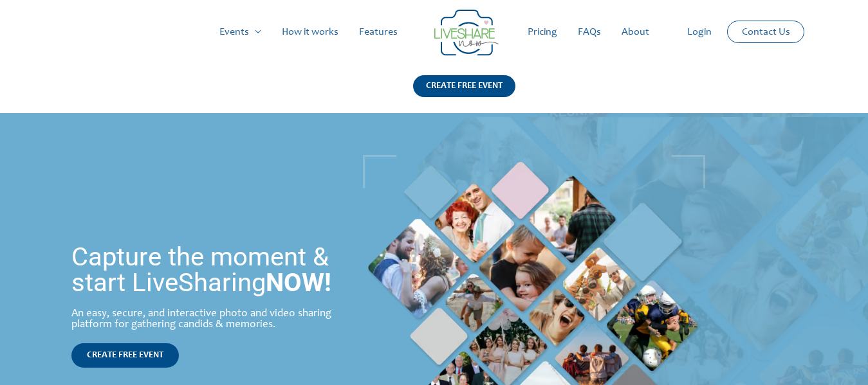 Image resolution: width=868 pixels, height=385 pixels. Describe the element at coordinates (207, 320) in the screenshot. I see `div: An easy, secure, and interactive photo and video sharing platform for gathering candids & memories.` at that location.